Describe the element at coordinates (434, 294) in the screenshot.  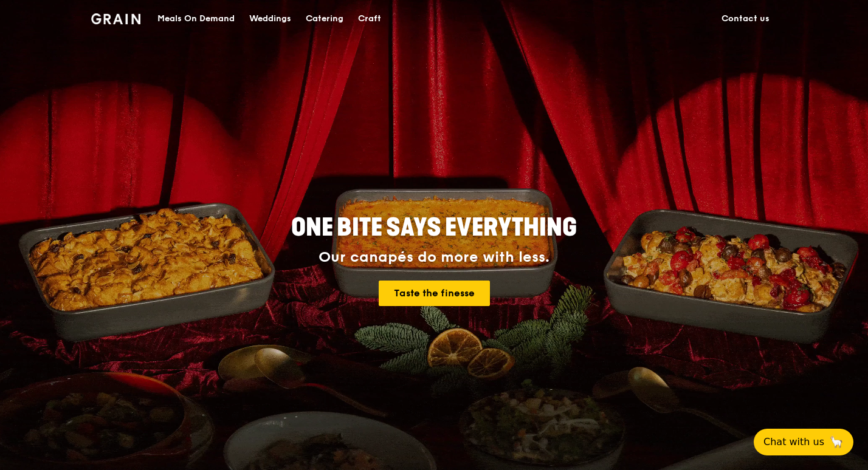
I see `a: Taste the finesse` at that location.